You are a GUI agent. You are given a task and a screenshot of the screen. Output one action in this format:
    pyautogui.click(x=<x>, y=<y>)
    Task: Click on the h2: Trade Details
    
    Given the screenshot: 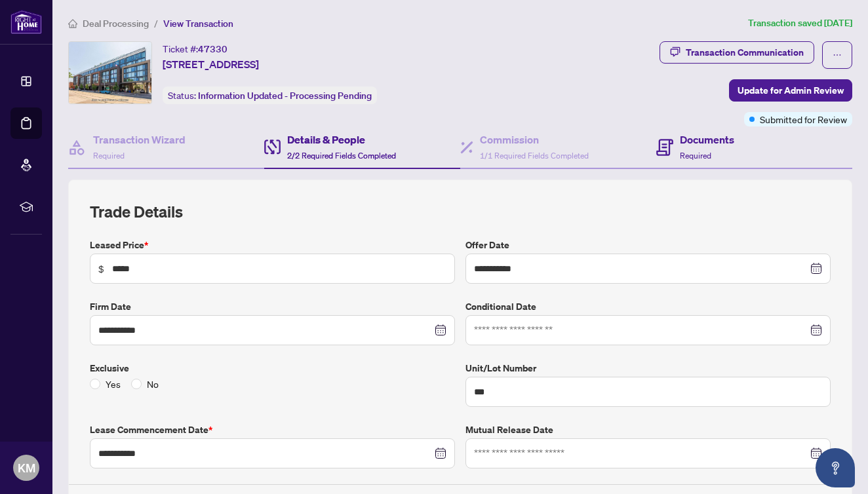 What is the action you would take?
    pyautogui.click(x=460, y=212)
    